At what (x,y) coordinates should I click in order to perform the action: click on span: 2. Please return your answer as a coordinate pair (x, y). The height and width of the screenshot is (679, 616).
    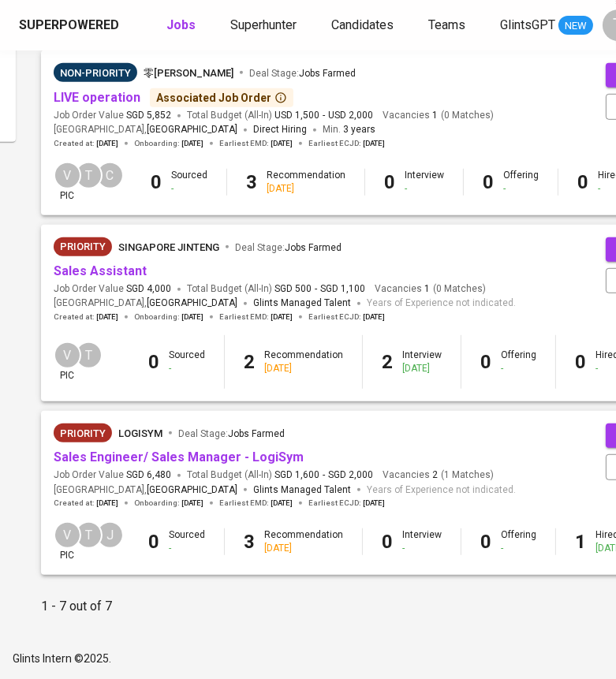
    Looking at the image, I should click on (433, 475).